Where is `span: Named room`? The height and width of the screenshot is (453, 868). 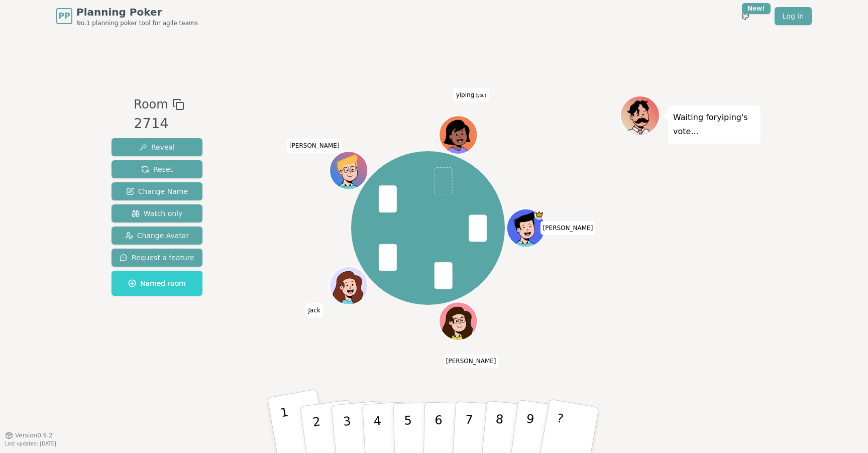
span: Named room is located at coordinates (156, 283).